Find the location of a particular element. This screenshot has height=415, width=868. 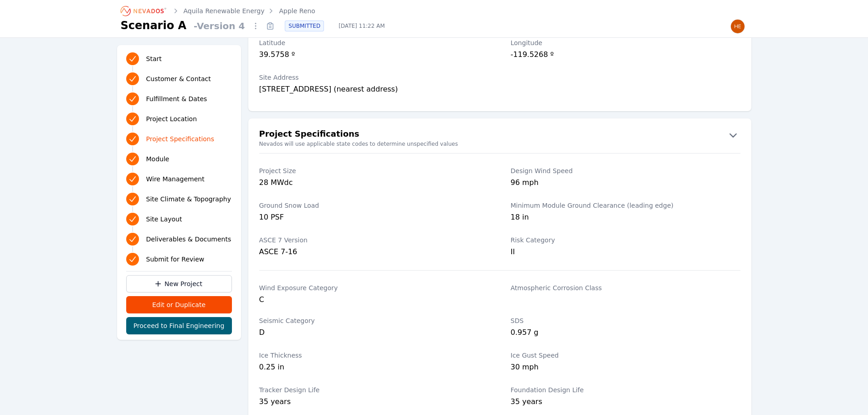

span: Module is located at coordinates (158, 159).